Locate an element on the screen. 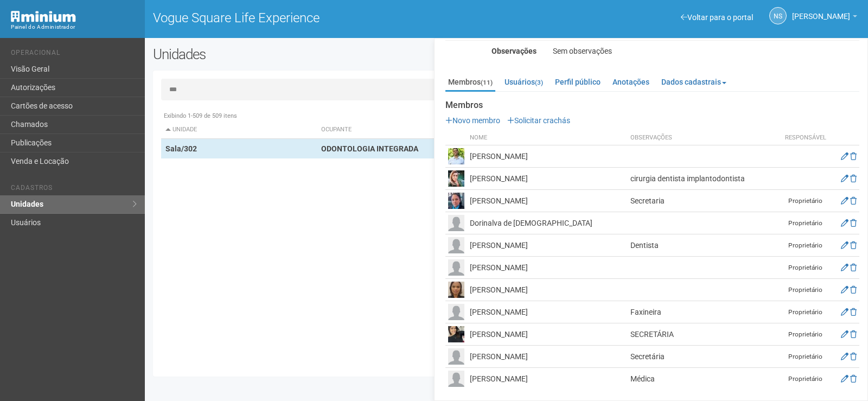 This screenshot has height=401, width=868. td: Secretaria is located at coordinates (703, 200).